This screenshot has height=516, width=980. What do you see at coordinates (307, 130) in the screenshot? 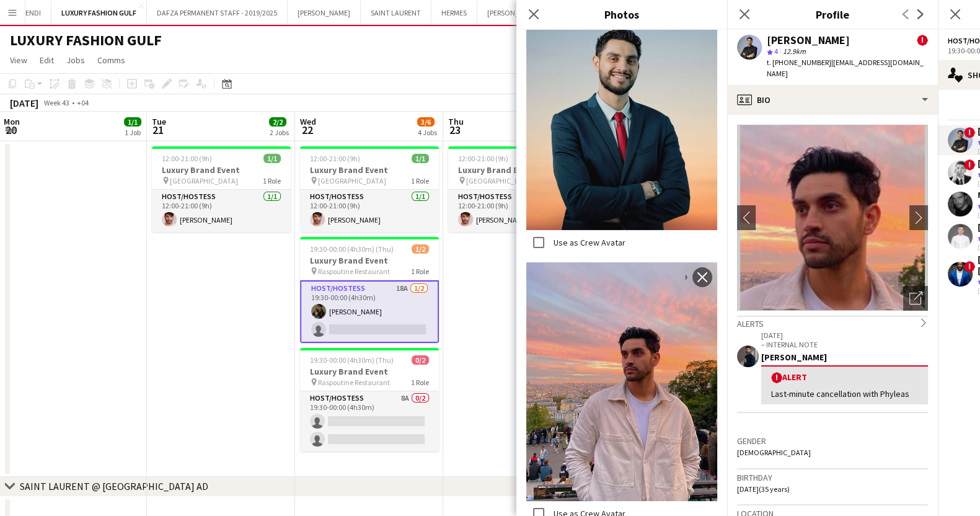
I see `span: 22` at bounding box center [307, 130].